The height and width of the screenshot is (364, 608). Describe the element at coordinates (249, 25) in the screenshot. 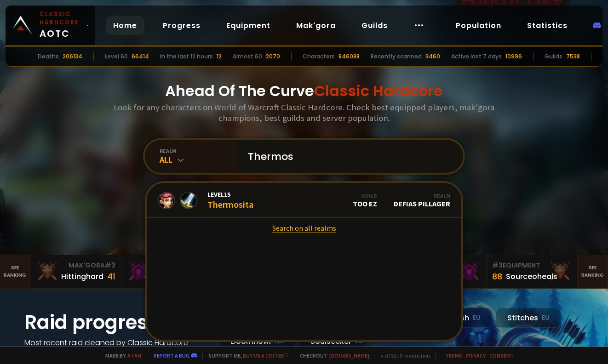

I see `a: Equipment` at that location.